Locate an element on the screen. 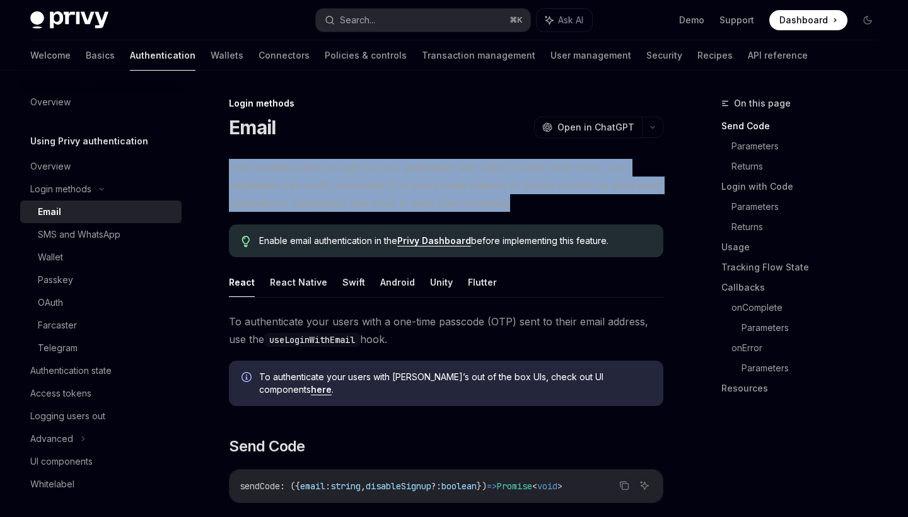  button: Search...⌘K is located at coordinates (422, 20).